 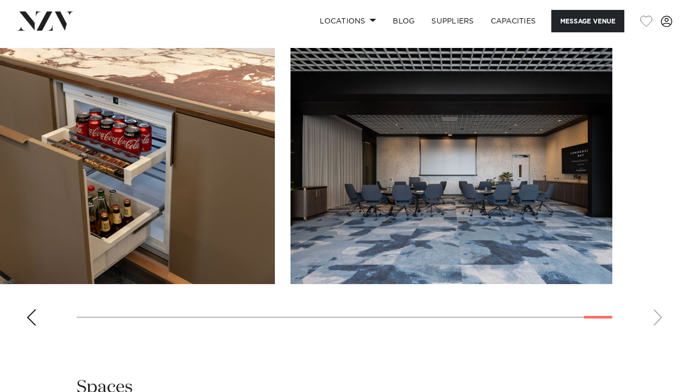 What do you see at coordinates (45, 21) in the screenshot?
I see `img: nzv-logo.png` at bounding box center [45, 21].